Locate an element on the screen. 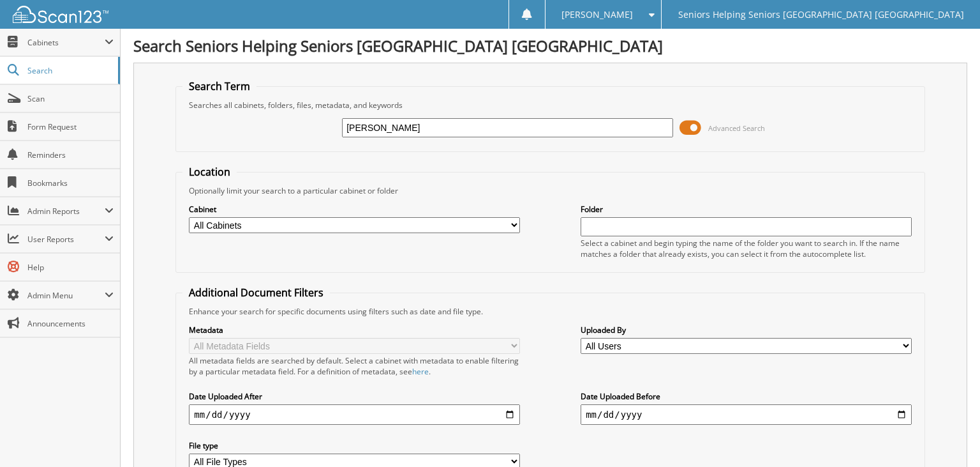 This screenshot has height=467, width=980. span: Cabinets is located at coordinates (65, 42).